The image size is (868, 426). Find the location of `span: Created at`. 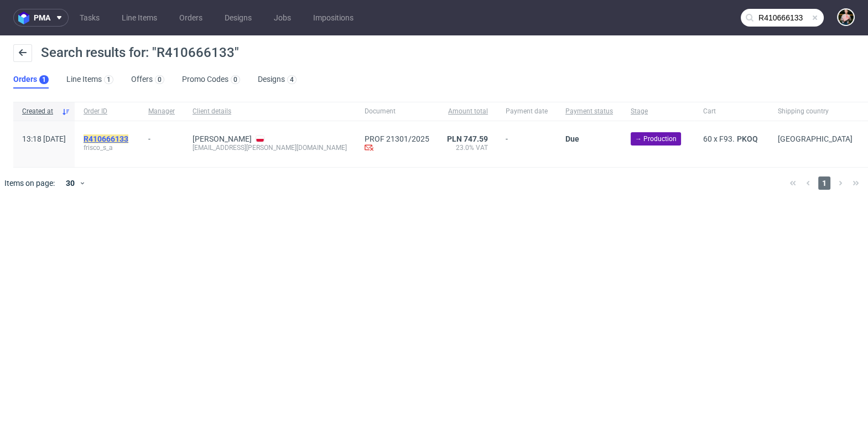

span: Created at is located at coordinates (39, 111).